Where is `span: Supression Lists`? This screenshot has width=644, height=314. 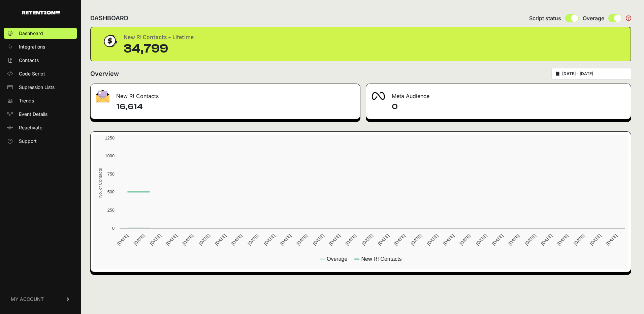 span: Supression Lists is located at coordinates (37, 87).